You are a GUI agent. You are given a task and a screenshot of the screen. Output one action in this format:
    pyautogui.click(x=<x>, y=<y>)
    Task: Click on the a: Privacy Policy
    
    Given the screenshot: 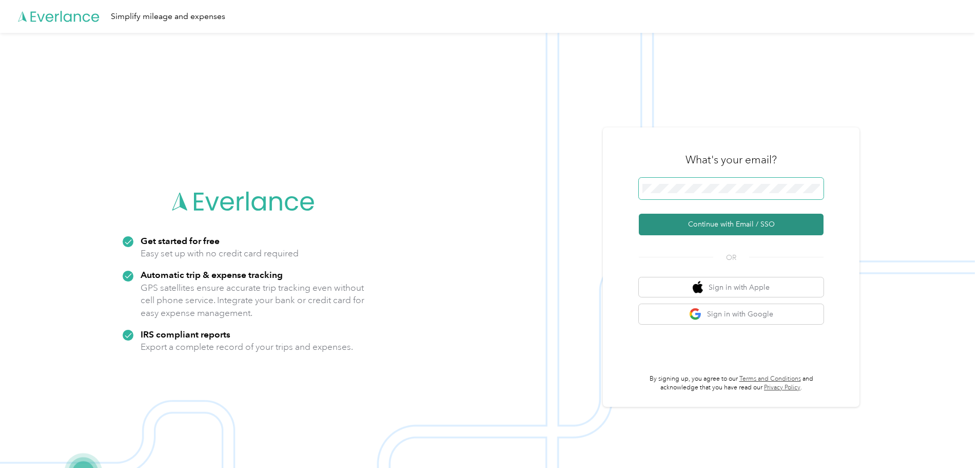 What is the action you would take?
    pyautogui.click(x=782, y=387)
    